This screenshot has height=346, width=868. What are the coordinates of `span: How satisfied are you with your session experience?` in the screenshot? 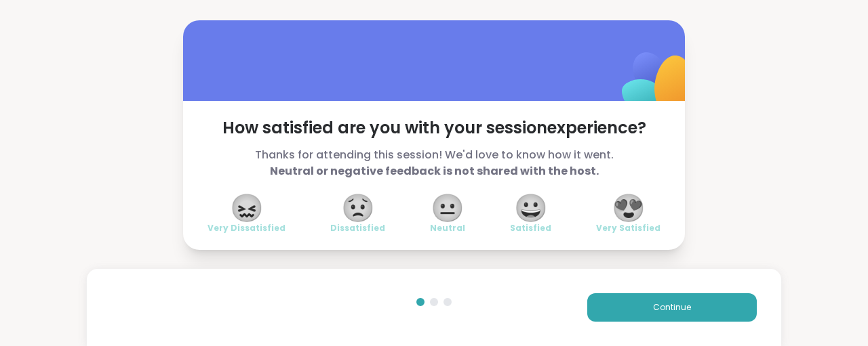 It's located at (434, 128).